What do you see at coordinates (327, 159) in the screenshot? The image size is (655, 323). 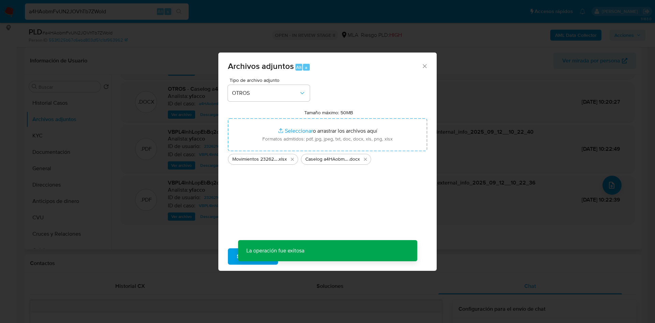 I see `span: Caselog a4HAobmFvUN2JOVhTb7ZWold_2025_10_08_11_41_45` at bounding box center [327, 159].